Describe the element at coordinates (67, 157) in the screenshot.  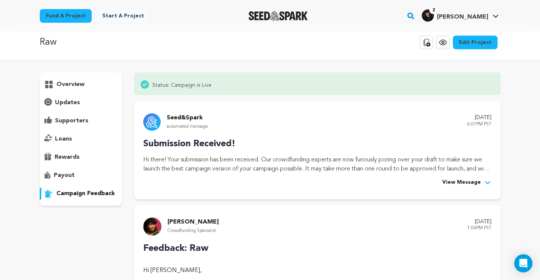
I see `p: rewards` at that location.